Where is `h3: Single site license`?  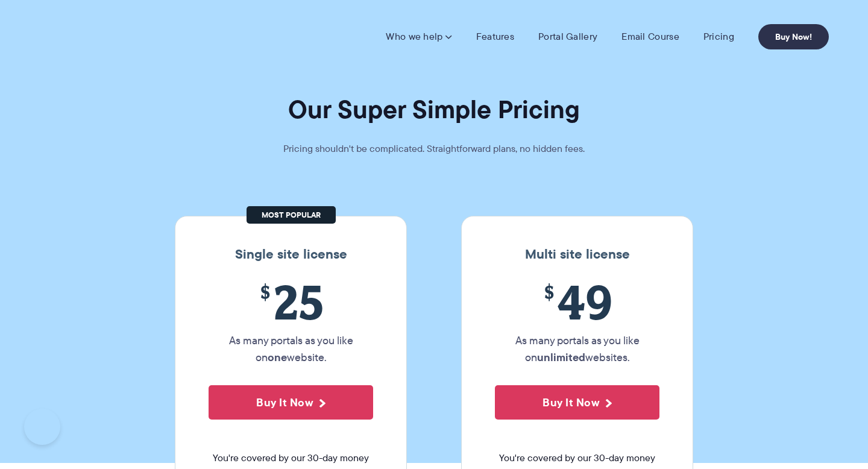 h3: Single site license is located at coordinates (291, 254).